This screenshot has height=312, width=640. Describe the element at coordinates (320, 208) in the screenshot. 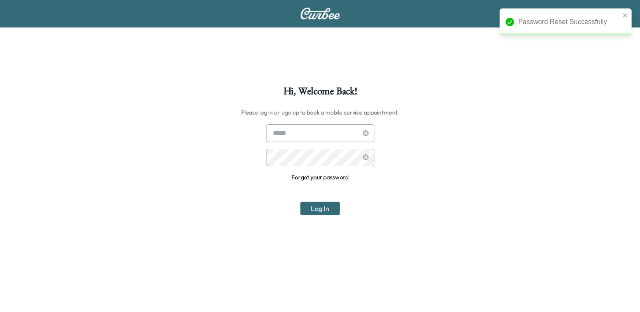

I see `button: Log In` at that location.